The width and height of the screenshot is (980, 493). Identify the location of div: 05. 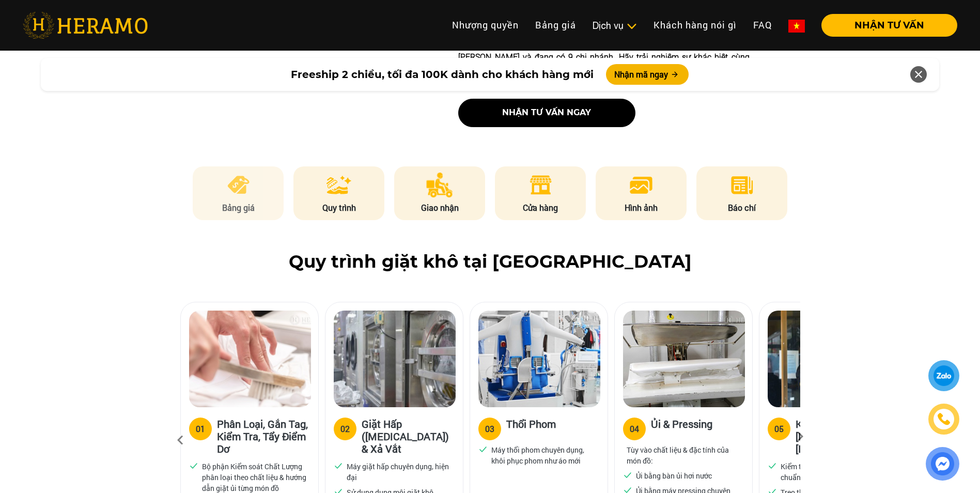
(779, 429).